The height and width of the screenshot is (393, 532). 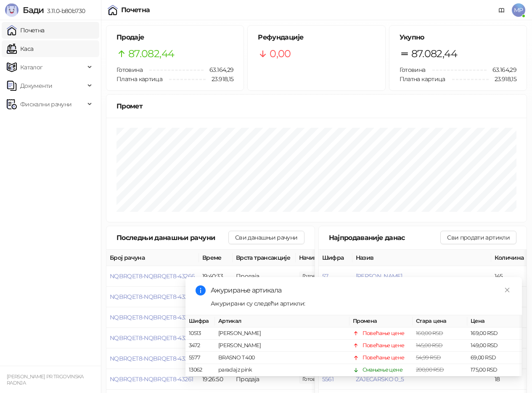 I want to click on td: 149,00 RSD, so click(x=495, y=346).